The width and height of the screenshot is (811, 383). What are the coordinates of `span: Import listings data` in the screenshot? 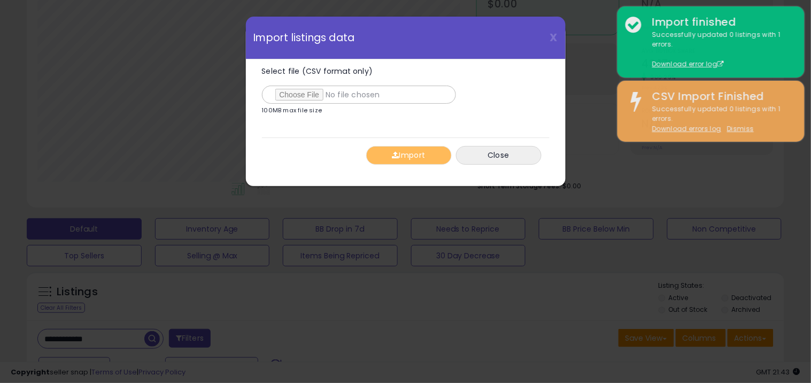 It's located at (304, 37).